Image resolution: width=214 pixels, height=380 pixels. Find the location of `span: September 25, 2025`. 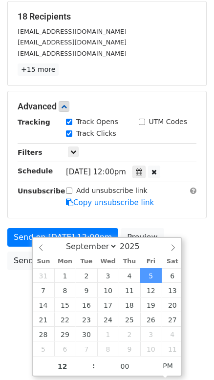

span: September 25, 2025 is located at coordinates (129, 319).